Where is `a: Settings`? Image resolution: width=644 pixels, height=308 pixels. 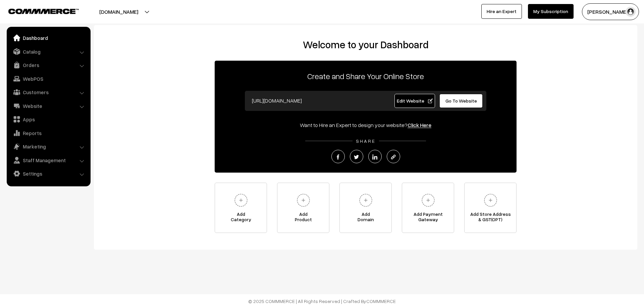 a: Settings is located at coordinates (48, 173).